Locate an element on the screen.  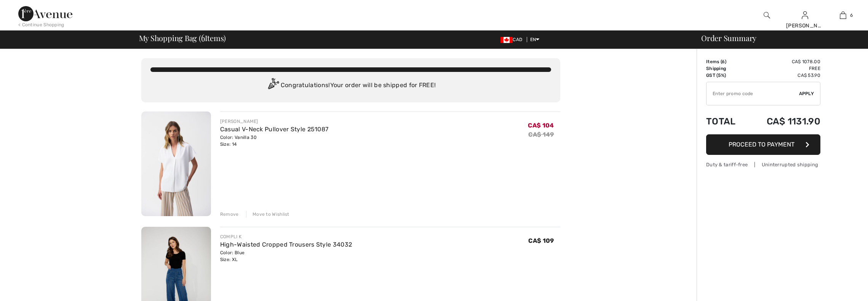
div: Order Summary is located at coordinates (778, 38).